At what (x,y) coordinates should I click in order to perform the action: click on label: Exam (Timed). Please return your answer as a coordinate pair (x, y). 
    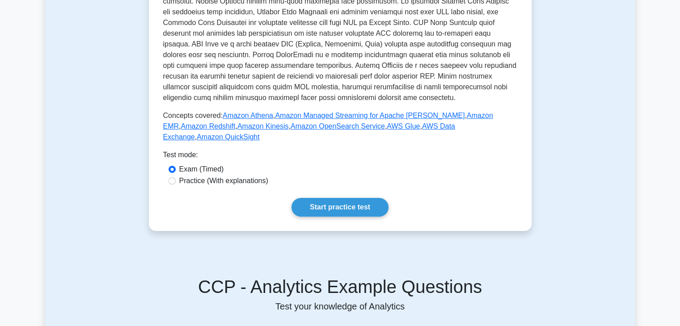
    Looking at the image, I should click on (202, 169).